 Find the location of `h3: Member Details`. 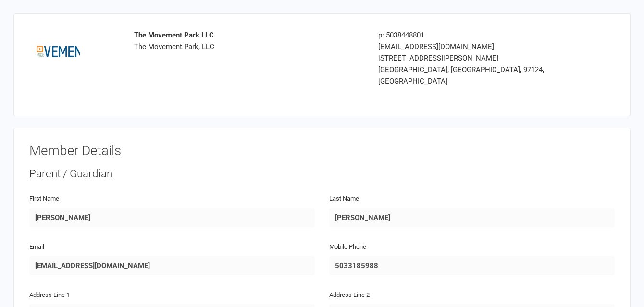

h3: Member Details is located at coordinates (322, 151).